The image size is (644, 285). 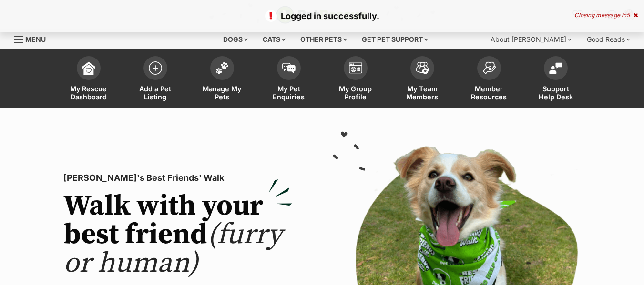 What do you see at coordinates (356, 68) in the screenshot?
I see `img: group-profile-icon-3fa3cf56718a62981997c0bc7e787c4b2cf8bcc04b72c1350f741eb67cf2f40e.svg` at bounding box center [356, 68].